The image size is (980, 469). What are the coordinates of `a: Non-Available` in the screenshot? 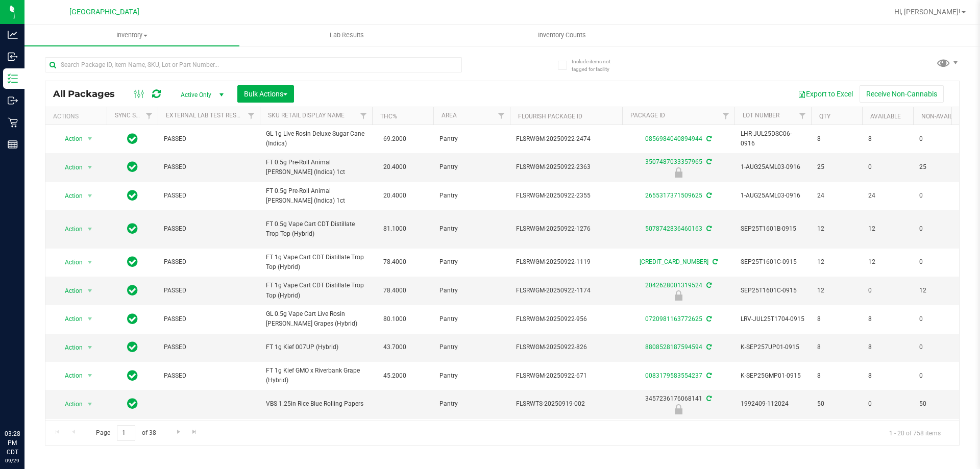 It's located at (944, 116).